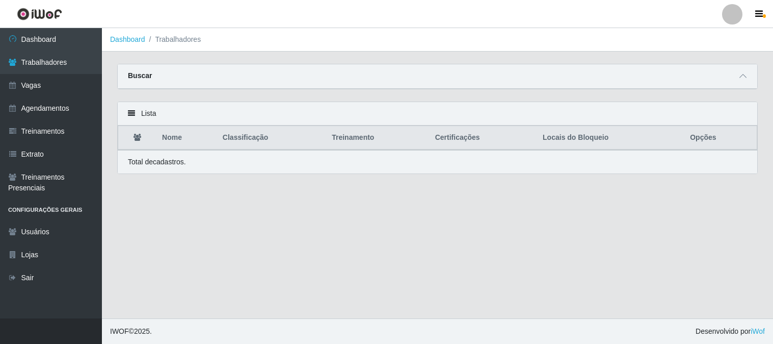  I want to click on th: Classificação, so click(271, 138).